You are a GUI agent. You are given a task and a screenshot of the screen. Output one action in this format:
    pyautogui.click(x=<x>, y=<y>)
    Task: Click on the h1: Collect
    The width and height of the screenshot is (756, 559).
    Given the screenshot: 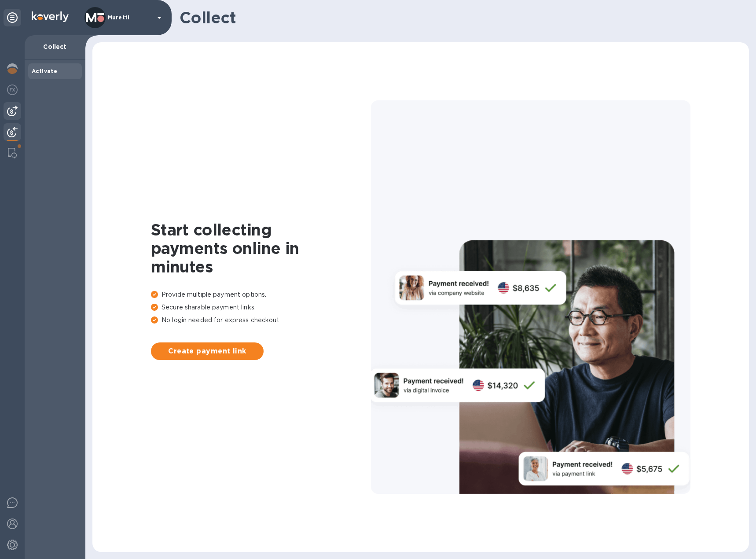 What is the action you would take?
    pyautogui.click(x=461, y=18)
    